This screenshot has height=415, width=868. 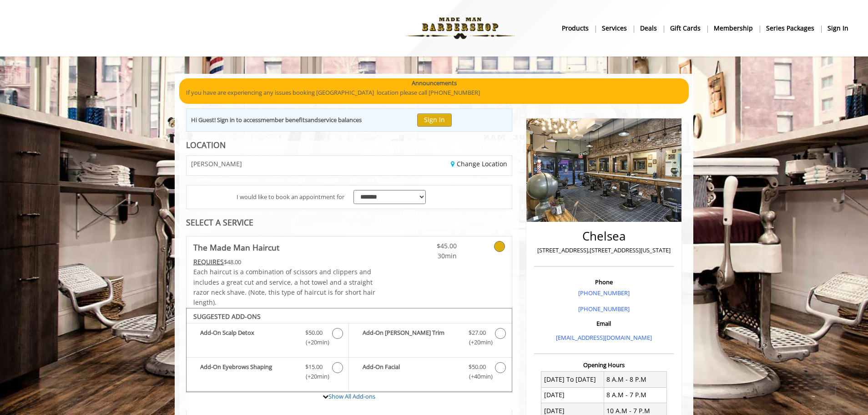 I want to click on a: Productsproducts, so click(x=575, y=28).